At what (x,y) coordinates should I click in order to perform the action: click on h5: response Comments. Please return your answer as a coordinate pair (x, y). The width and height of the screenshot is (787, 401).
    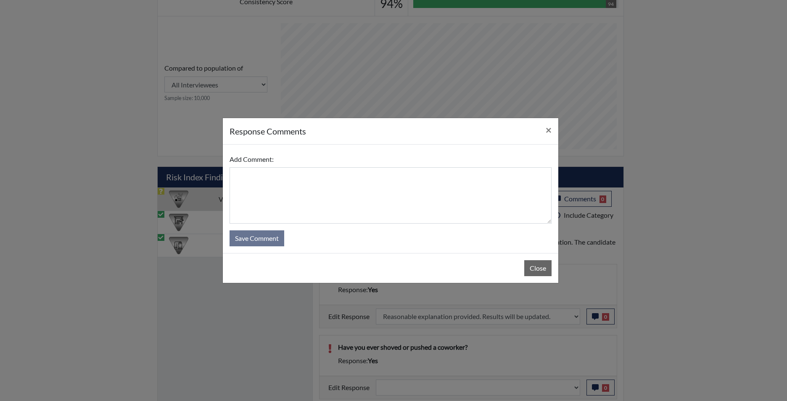
    Looking at the image, I should click on (268, 131).